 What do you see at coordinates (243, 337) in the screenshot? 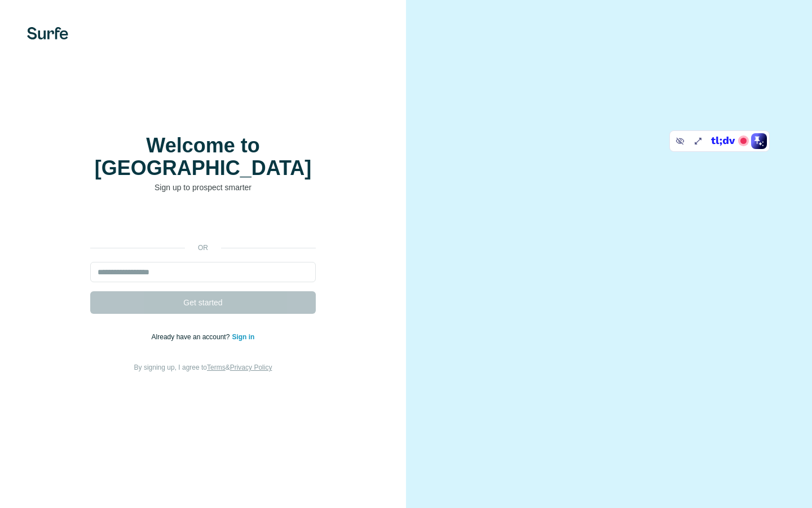
I see `a: Sign in` at bounding box center [243, 337].